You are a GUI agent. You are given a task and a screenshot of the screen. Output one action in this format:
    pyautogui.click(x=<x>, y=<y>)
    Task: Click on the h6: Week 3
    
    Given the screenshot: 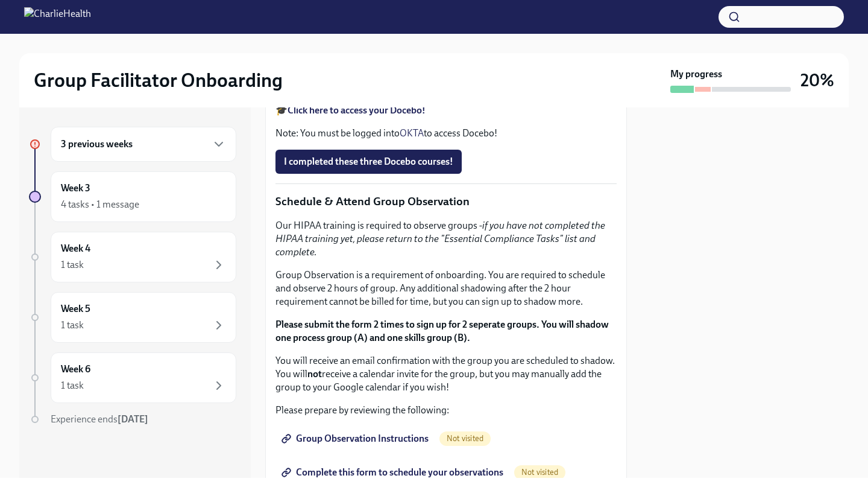 What is the action you would take?
    pyautogui.click(x=76, y=189)
    